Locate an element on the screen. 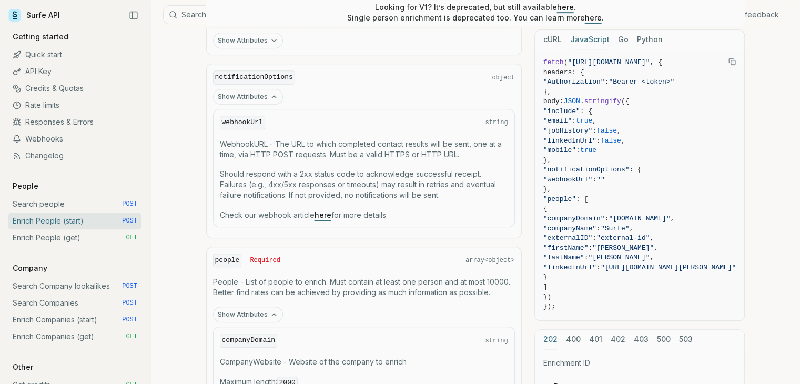 This screenshot has height=384, width=800. code: notificationOptions is located at coordinates (254, 77).